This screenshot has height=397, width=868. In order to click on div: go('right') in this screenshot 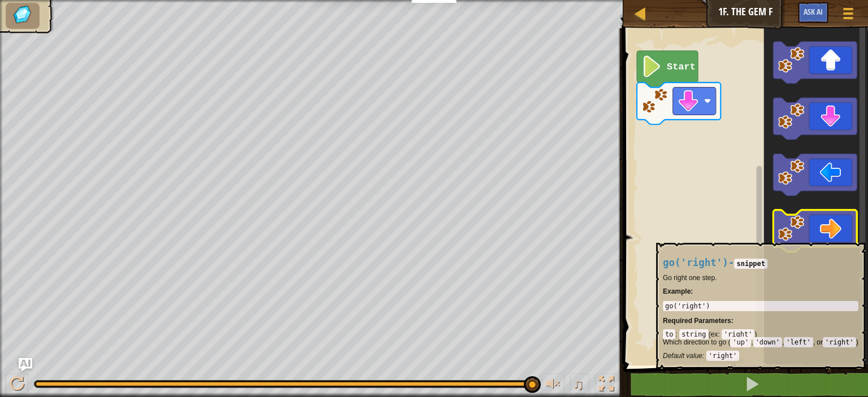, I will do `click(760, 306)`.